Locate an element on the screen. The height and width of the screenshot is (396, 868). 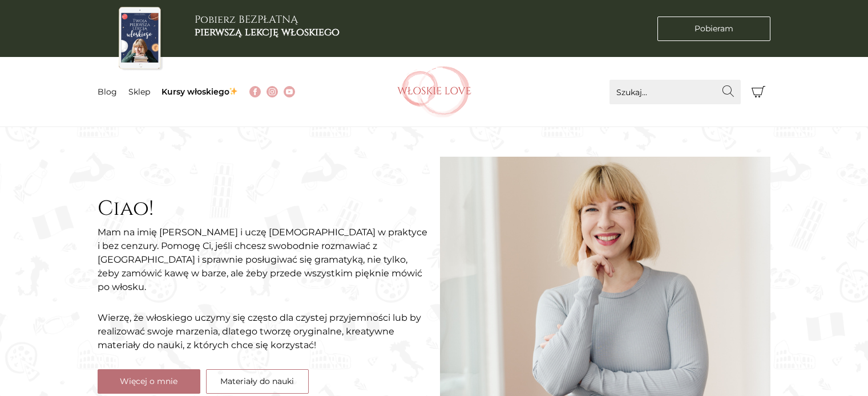
a: Materiały do nauki is located at coordinates (257, 381).